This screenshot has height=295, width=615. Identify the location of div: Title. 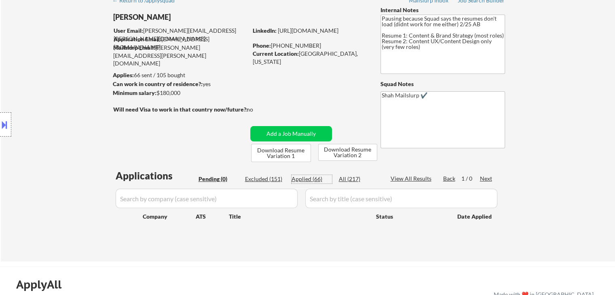
(298, 217).